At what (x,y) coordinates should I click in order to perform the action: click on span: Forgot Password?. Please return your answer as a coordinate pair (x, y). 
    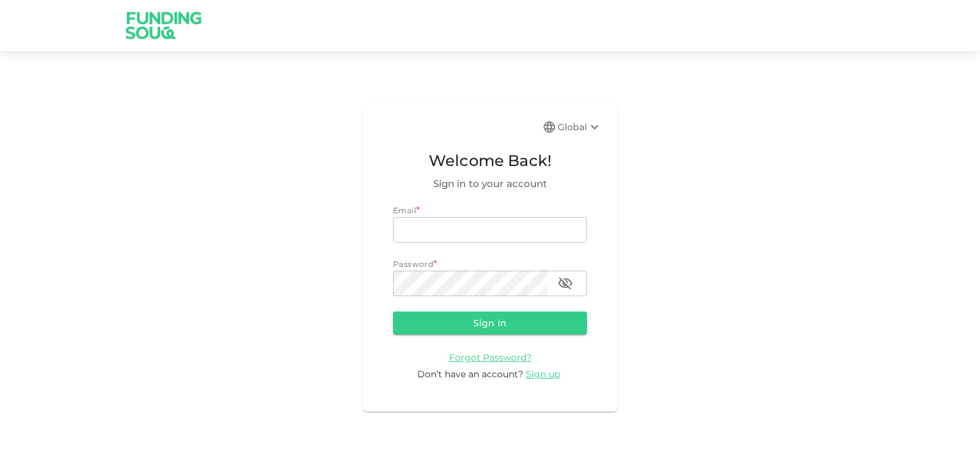
    Looking at the image, I should click on (490, 357).